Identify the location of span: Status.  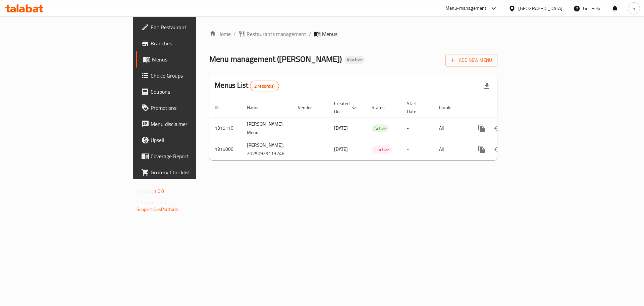
(383, 107).